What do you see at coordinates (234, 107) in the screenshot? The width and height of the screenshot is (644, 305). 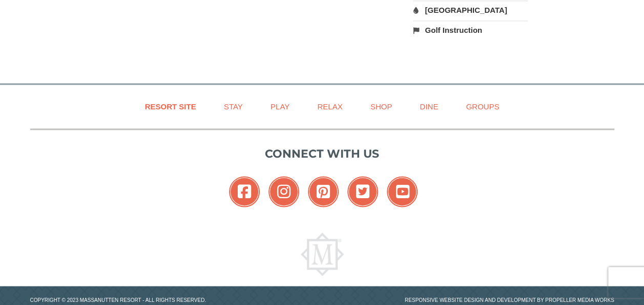 I see `a: Stay` at bounding box center [234, 107].